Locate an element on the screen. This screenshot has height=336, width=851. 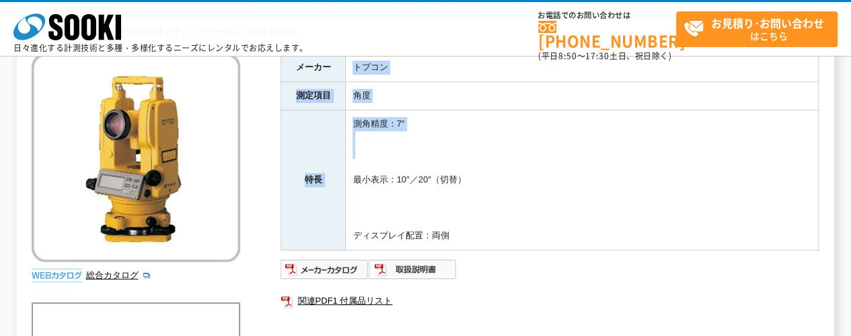
a: メーカーカタログ is located at coordinates (324, 272).